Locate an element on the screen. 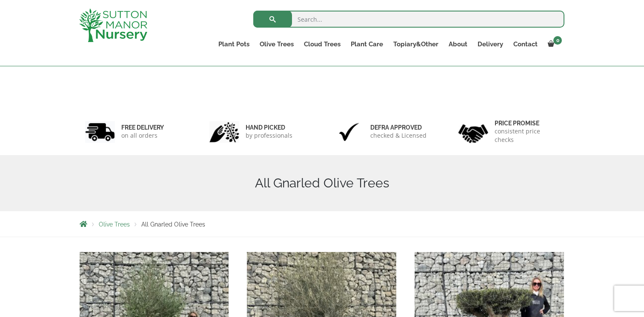  span: All Gnarled Olive Trees is located at coordinates (173, 225).